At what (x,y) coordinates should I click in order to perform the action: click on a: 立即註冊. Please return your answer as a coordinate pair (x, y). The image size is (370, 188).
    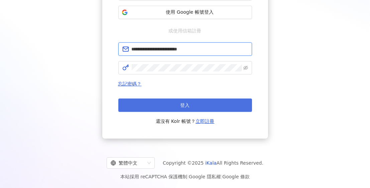
    Looking at the image, I should click on (205, 121).